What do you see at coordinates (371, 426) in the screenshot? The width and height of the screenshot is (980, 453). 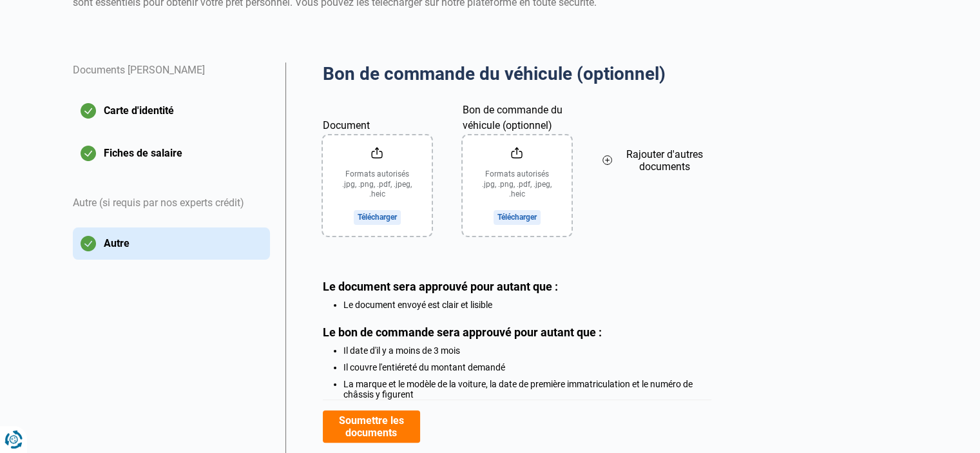 I see `button: Soumettre les documents` at bounding box center [371, 426].